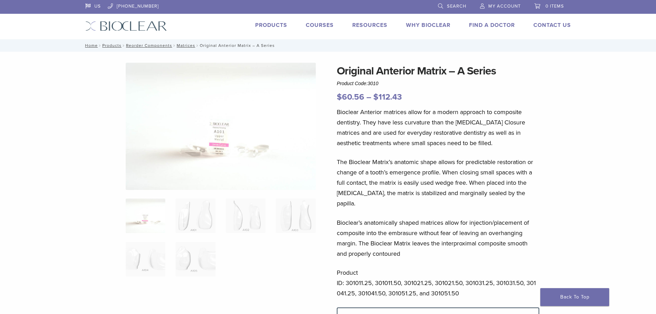  Describe the element at coordinates (149, 45) in the screenshot. I see `a: Reorder Components` at that location.